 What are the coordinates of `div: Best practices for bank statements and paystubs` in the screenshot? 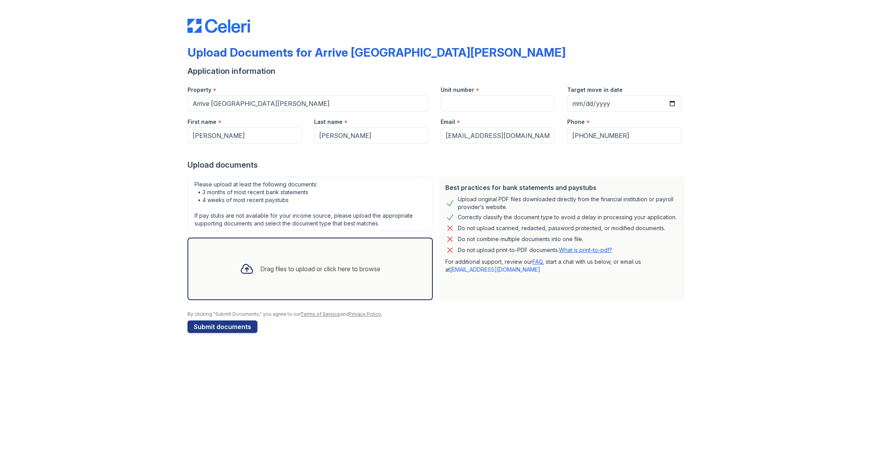 It's located at (562, 188).